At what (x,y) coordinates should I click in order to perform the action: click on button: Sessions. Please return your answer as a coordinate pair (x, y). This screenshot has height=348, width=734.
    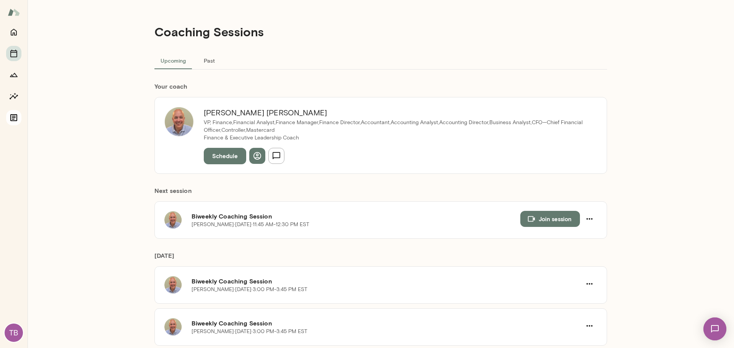
    Looking at the image, I should click on (14, 54).